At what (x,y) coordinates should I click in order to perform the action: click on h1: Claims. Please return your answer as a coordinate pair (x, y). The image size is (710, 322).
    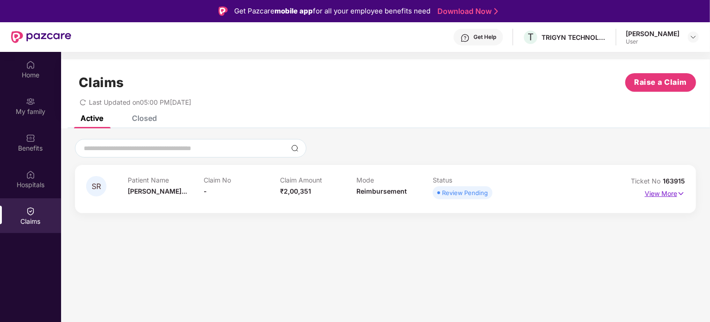
    Looking at the image, I should click on (101, 82).